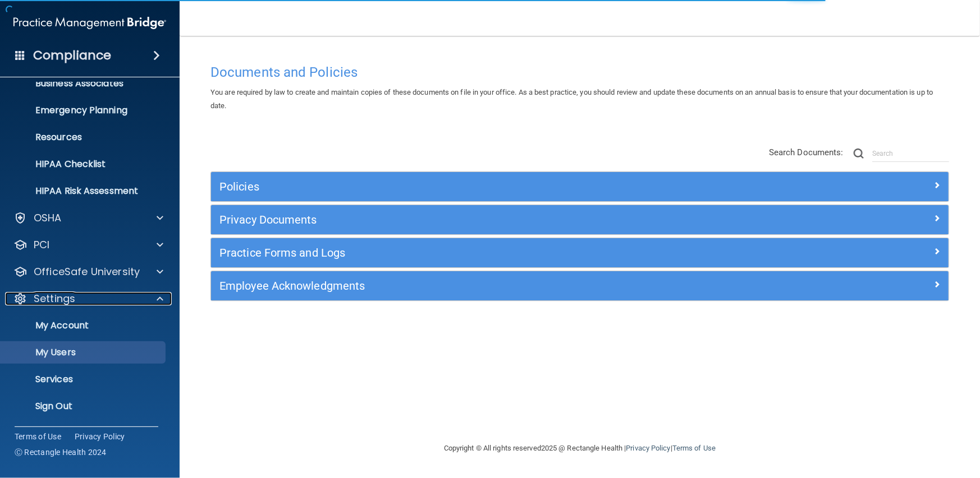 This screenshot has height=478, width=980. What do you see at coordinates (42, 245) in the screenshot?
I see `p: PCI` at bounding box center [42, 245].